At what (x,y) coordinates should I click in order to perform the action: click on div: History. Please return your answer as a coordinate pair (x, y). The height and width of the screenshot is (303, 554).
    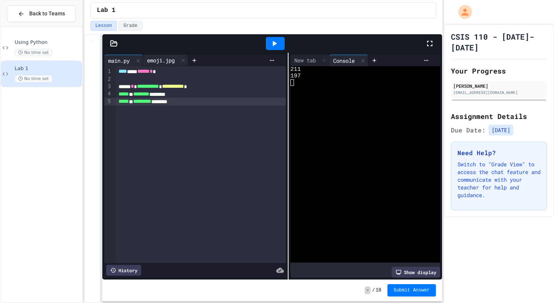
    Looking at the image, I should click on (124, 270).